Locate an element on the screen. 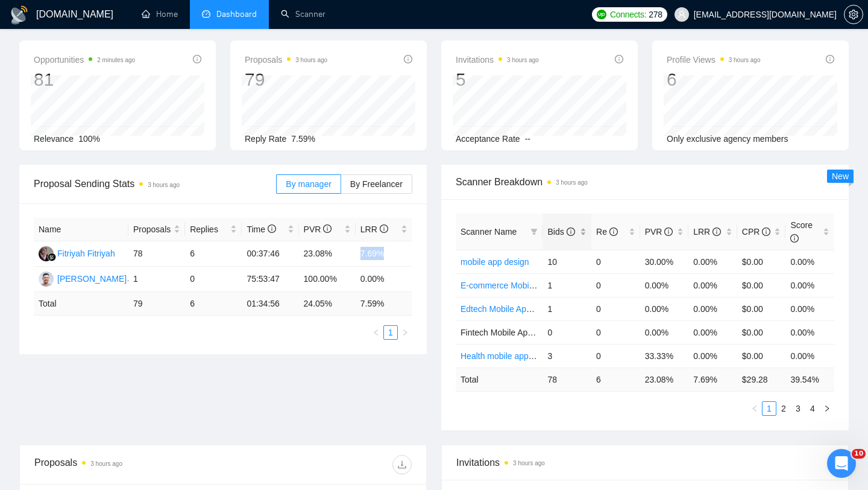 The height and width of the screenshot is (490, 868). button: right is located at coordinates (827, 408).